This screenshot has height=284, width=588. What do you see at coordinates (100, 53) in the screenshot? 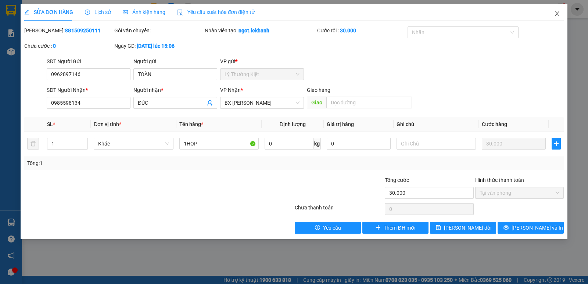
I see `div: 30.000` at bounding box center [100, 53].